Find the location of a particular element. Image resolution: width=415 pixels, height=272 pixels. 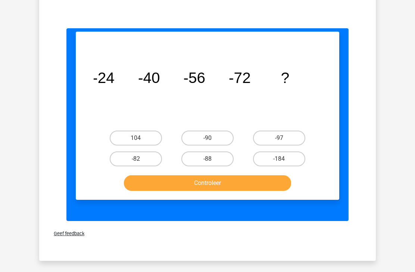

label: -97 is located at coordinates (279, 138).